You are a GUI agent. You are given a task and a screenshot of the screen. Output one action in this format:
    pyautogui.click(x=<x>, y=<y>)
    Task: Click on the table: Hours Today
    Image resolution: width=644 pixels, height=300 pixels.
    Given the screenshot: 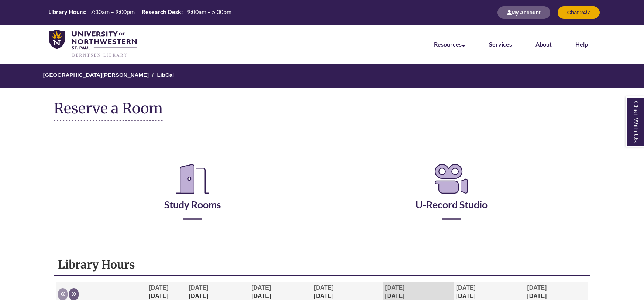 What is the action you would take?
    pyautogui.click(x=139, y=12)
    